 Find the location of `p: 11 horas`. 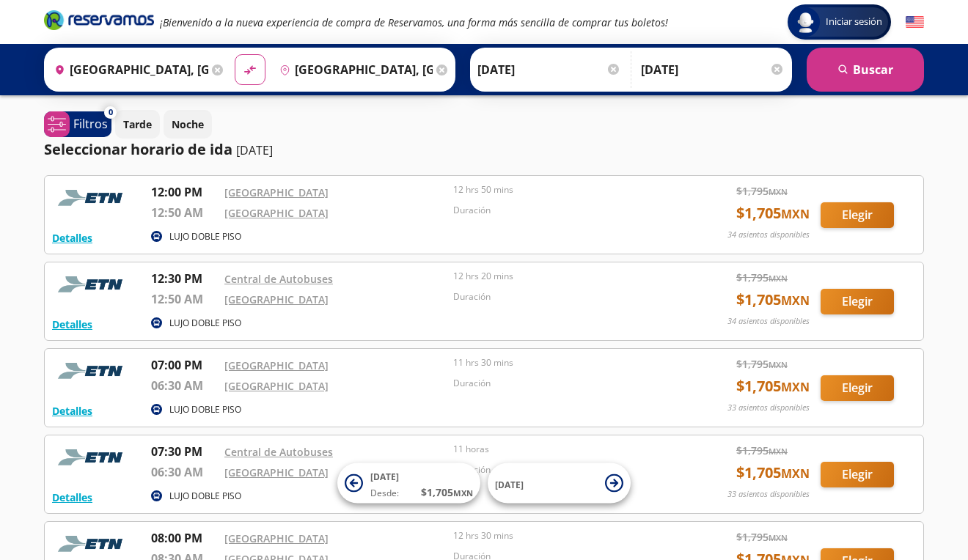

p: 11 horas is located at coordinates (564, 449).